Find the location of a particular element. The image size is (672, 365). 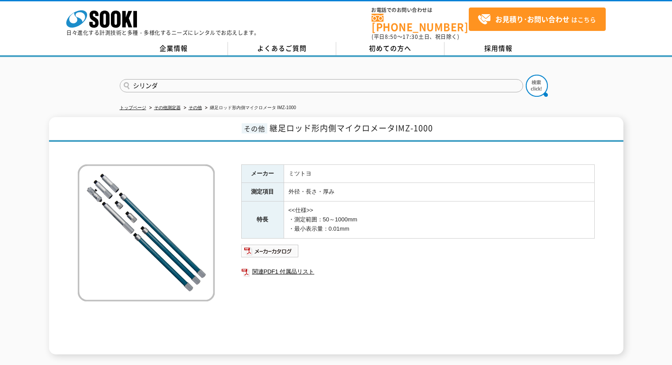

input: 商品名、型式、NETIS番号を入力してください is located at coordinates (321, 86).